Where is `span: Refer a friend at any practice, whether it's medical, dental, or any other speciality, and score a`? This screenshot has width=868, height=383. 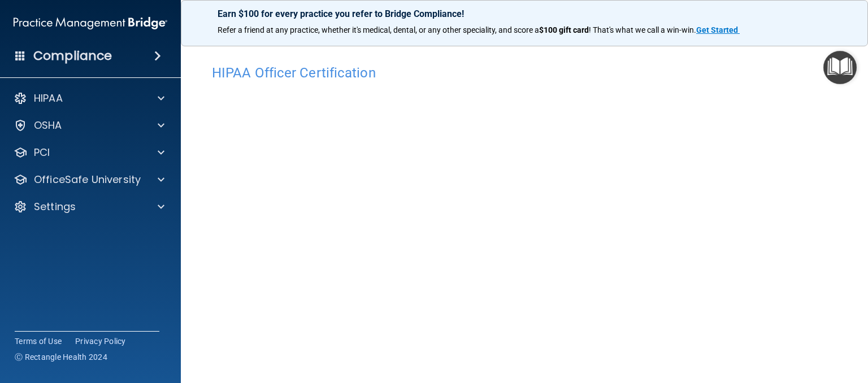
span: Refer a friend at any practice, whether it's medical, dental, or any other speciality, and score a is located at coordinates (378, 30).